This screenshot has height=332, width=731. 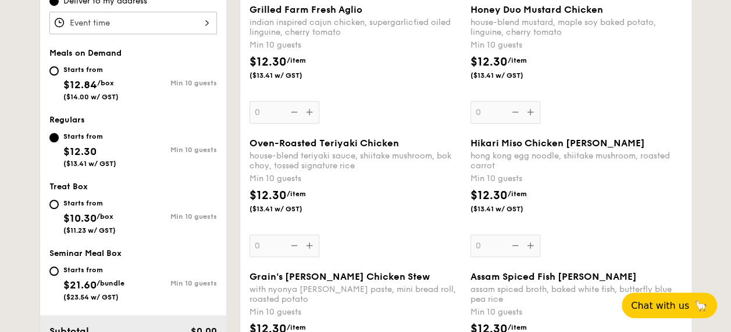 What do you see at coordinates (306, 9) in the screenshot?
I see `span: Grilled Farm Fresh Aglio` at bounding box center [306, 9].